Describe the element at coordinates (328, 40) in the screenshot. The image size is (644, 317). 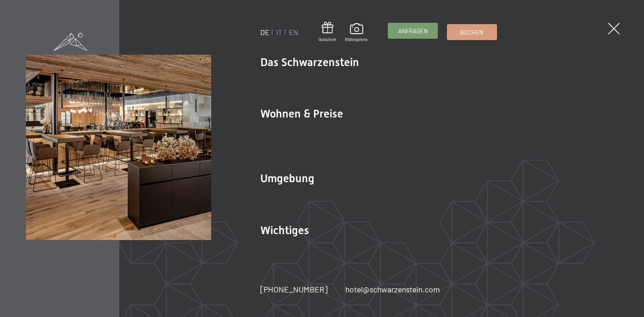
I see `span: Gutschein` at that location.